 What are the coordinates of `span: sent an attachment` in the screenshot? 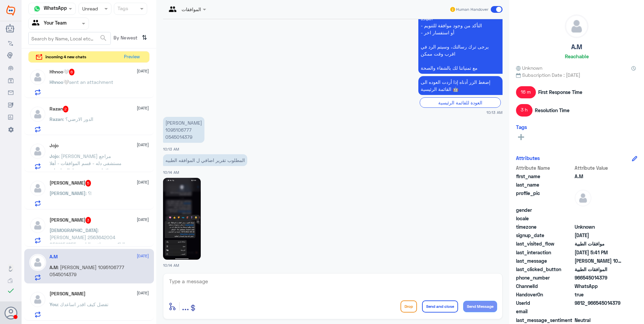 It's located at (91, 82).